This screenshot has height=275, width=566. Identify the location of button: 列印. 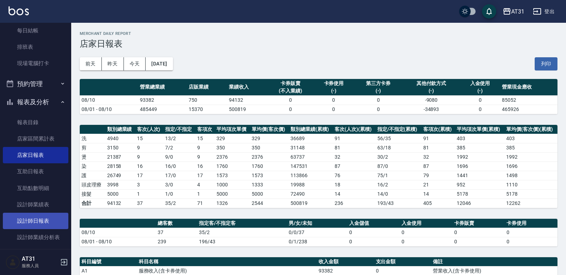
(547, 64).